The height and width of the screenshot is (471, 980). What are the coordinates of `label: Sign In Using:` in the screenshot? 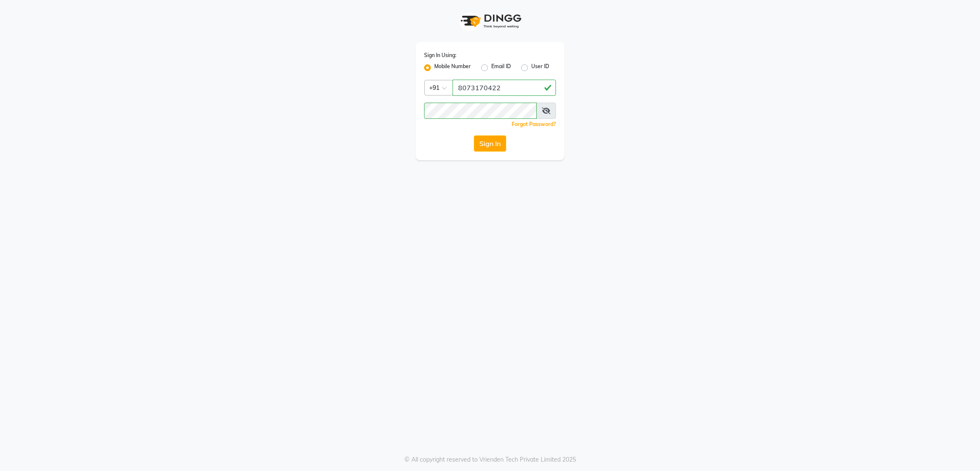 It's located at (441, 55).